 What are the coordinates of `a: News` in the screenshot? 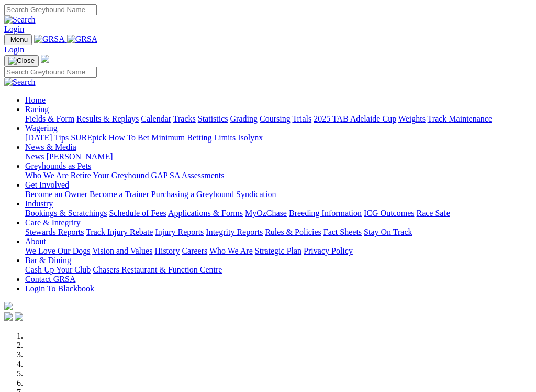 It's located at (34, 156).